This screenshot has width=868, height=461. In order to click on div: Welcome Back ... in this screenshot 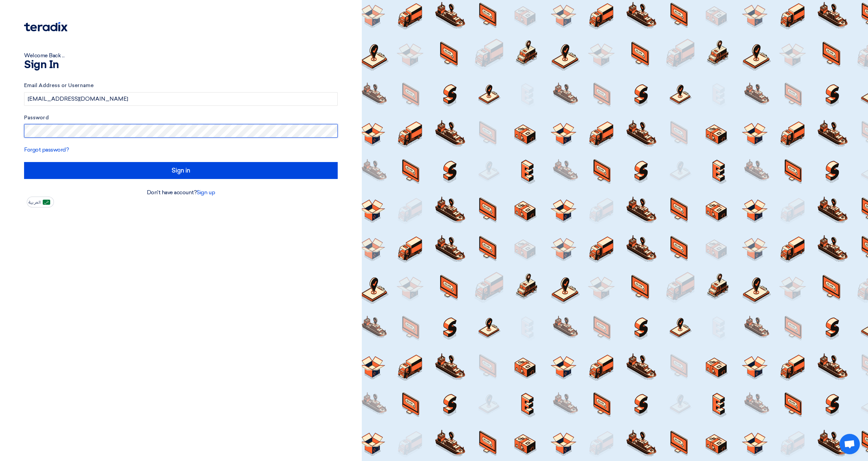, I will do `click(181, 56)`.